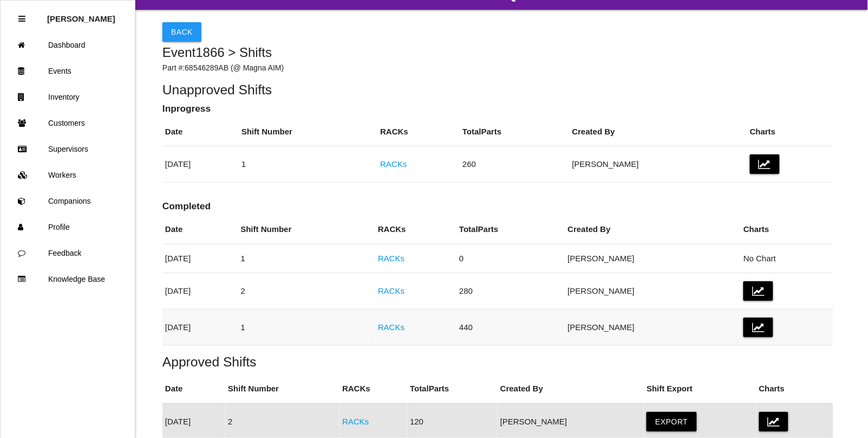 This screenshot has height=438, width=868. Describe the element at coordinates (187, 206) in the screenshot. I see `b: Completed` at that location.